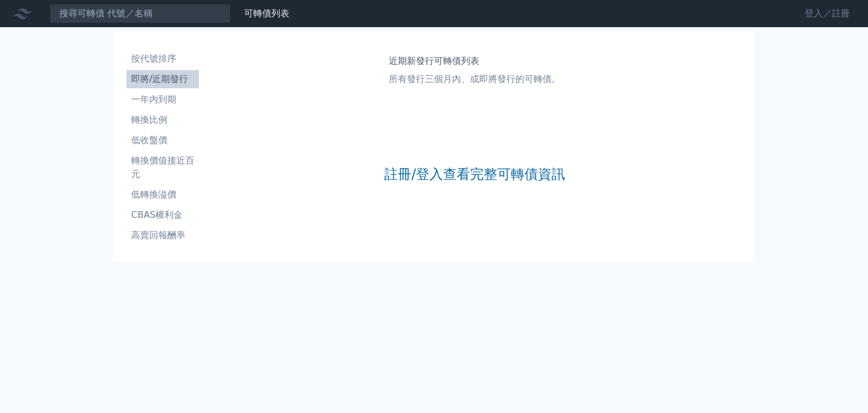 This screenshot has height=413, width=868. What do you see at coordinates (163, 235) in the screenshot?
I see `li: 高賣回報酬率` at bounding box center [163, 235].